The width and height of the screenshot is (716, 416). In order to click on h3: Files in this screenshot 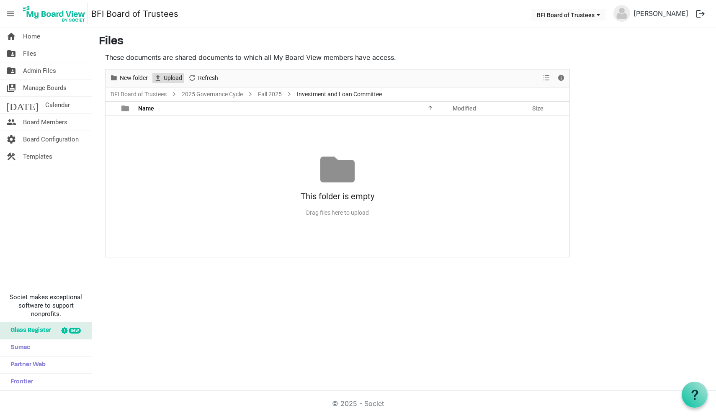, I will do `click(404, 42)`.